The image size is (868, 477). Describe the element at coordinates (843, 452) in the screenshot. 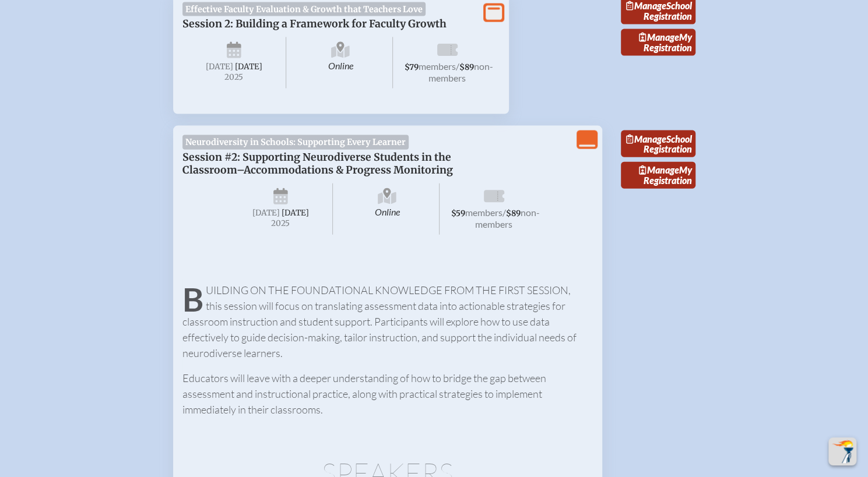

I see `button: Scroll Top` at that location.